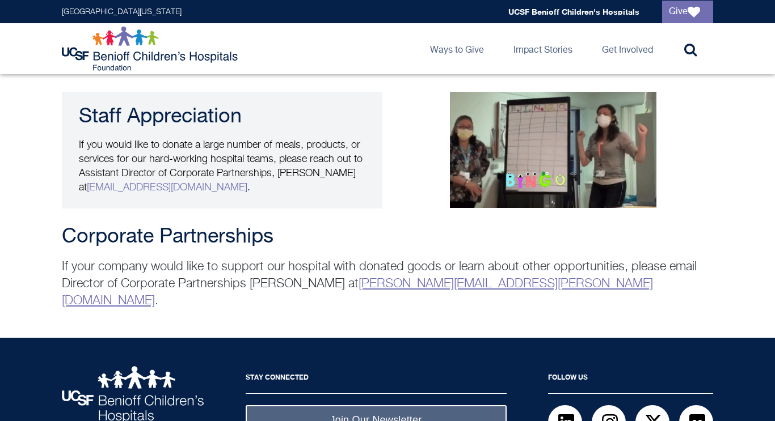 The width and height of the screenshot is (775, 421). Describe the element at coordinates (573, 11) in the screenshot. I see `a: UCSF Benioff Children's Hospitals` at that location.